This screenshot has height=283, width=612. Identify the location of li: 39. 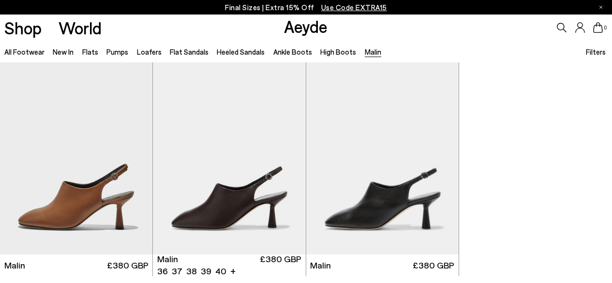
(206, 271).